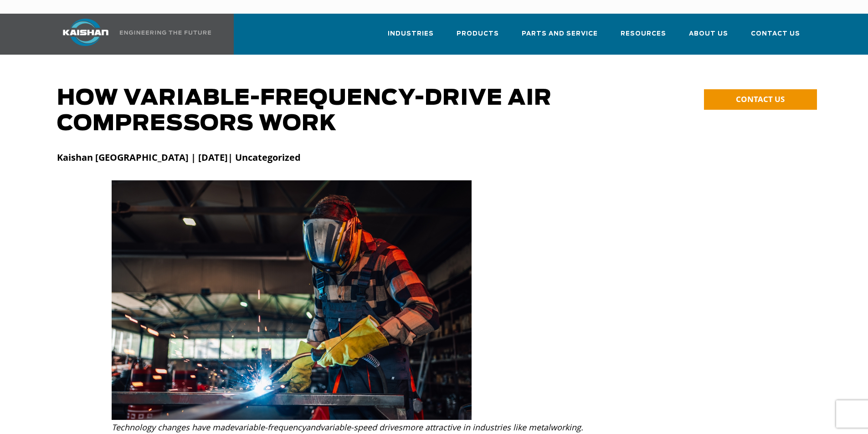 The image size is (868, 434). Describe the element at coordinates (560, 34) in the screenshot. I see `span: Parts and Service` at that location.